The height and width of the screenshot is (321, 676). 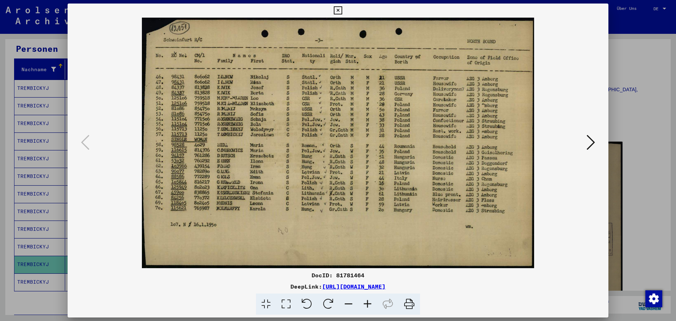 What do you see at coordinates (653, 298) in the screenshot?
I see `div: Zustimmung ändern` at bounding box center [653, 298].